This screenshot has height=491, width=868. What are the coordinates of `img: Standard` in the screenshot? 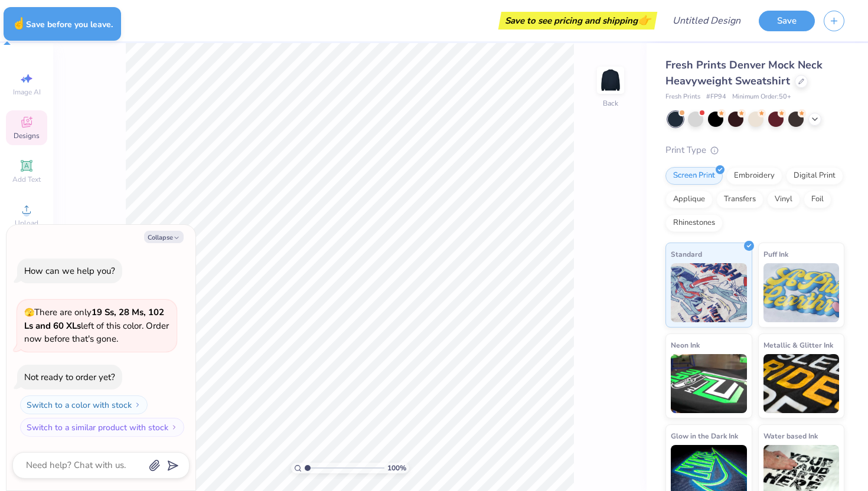 It's located at (709, 292).